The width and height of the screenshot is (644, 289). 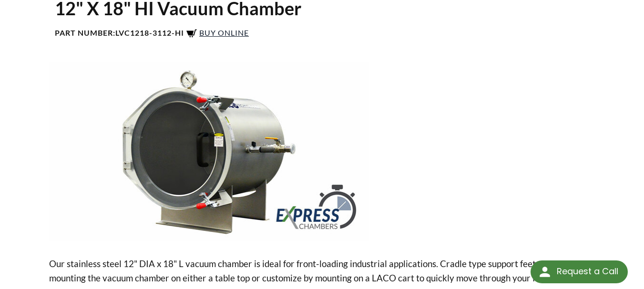 What do you see at coordinates (545, 272) in the screenshot?
I see `img: round button` at bounding box center [545, 272].